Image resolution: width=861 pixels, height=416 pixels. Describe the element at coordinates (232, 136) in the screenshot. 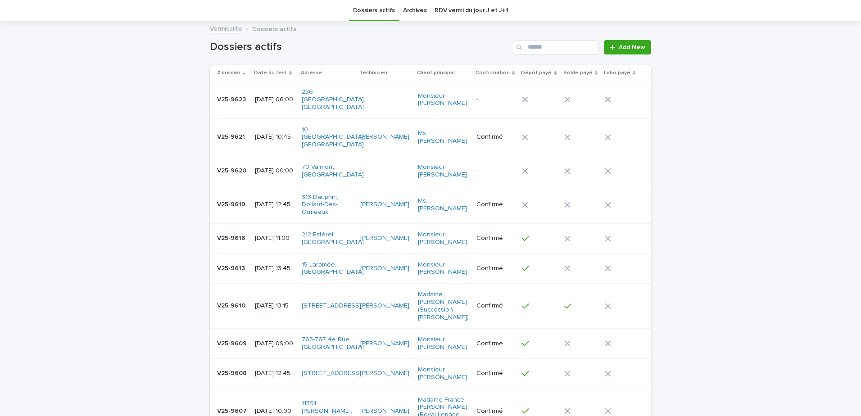

I see `p: V25-9621` at that location.